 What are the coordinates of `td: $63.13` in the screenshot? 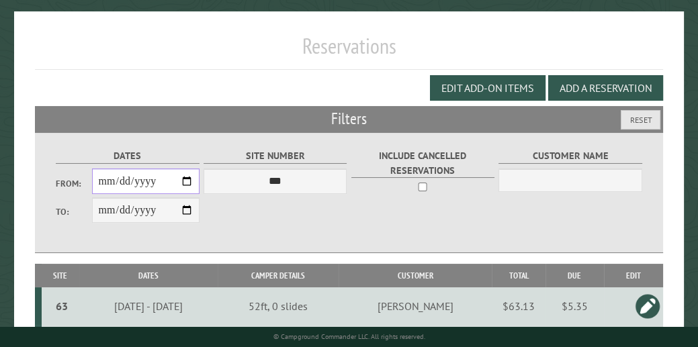 It's located at (519, 306).